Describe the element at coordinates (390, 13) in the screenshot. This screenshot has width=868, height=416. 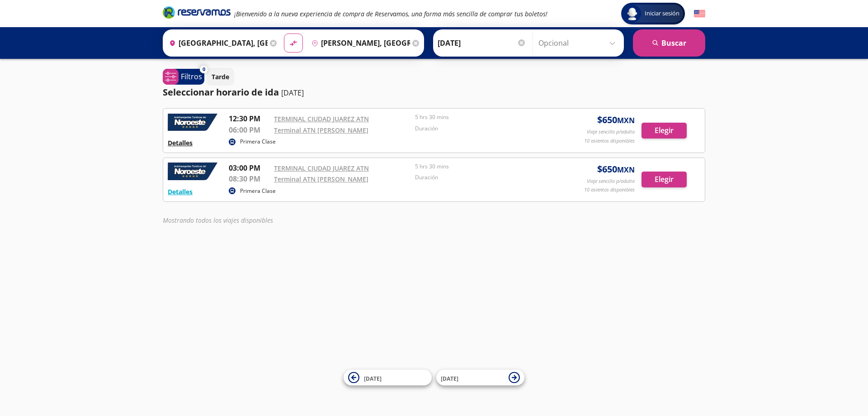
I see `em: ¡Bienvenido a la nueva experiencia de compra de Reservamos, una forma más sencilla de comprar tus...` at that location.